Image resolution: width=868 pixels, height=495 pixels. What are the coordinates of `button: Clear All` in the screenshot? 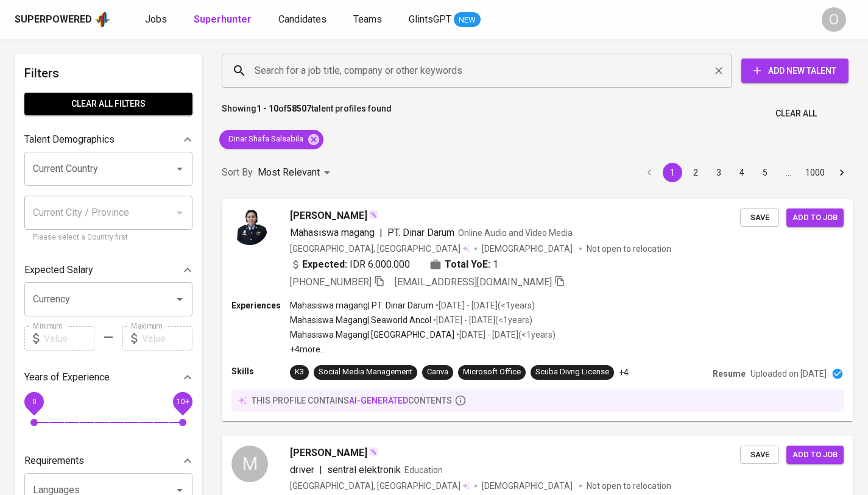 It's located at (797, 114).